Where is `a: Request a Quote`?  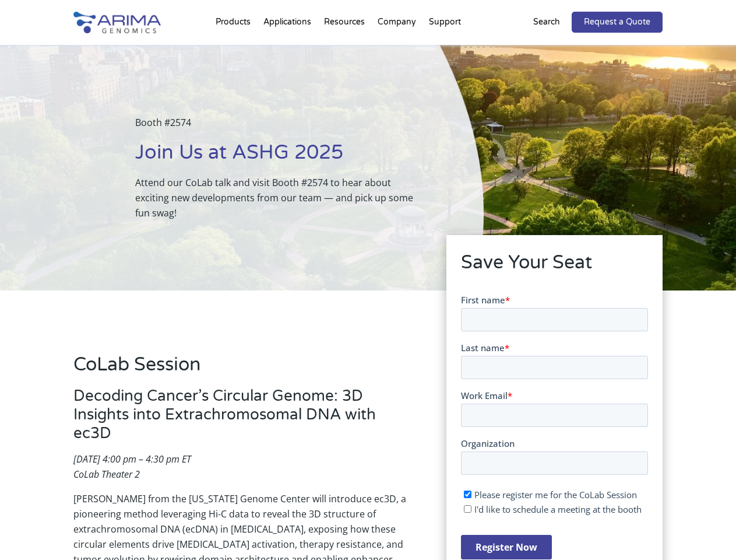 a: Request a Quote is located at coordinates (617, 22).